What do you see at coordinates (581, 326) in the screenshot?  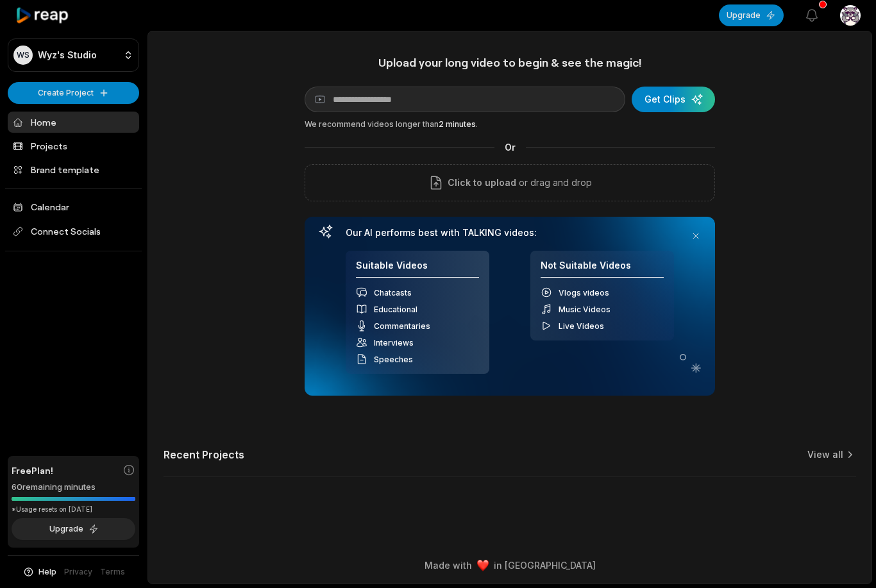 I see `span: Live Videos` at bounding box center [581, 326].